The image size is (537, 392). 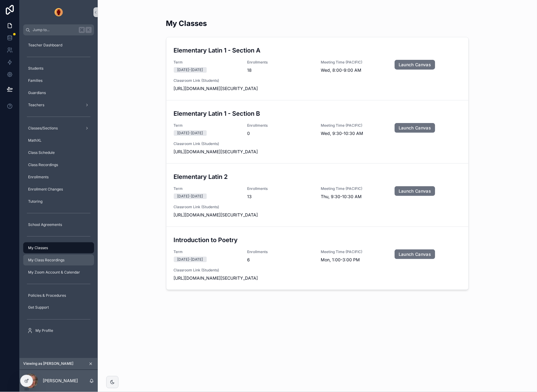 I want to click on span: MathXL, so click(x=35, y=141).